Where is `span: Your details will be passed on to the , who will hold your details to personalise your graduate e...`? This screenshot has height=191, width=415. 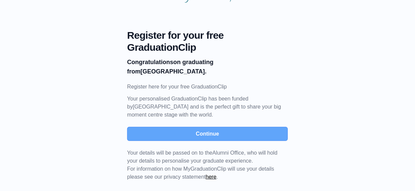 span: Your details will be passed on to the , who will hold your details to personalise your graduate e... is located at coordinates (202, 157).